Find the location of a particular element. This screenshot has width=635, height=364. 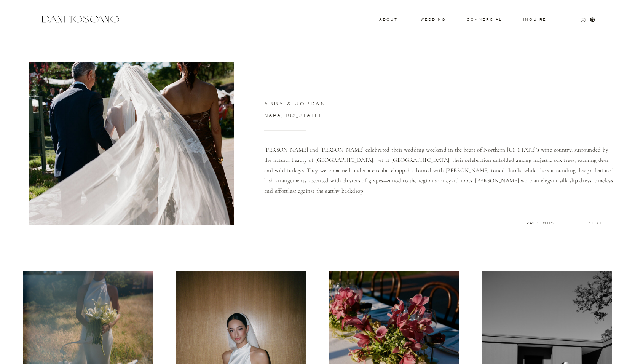

a: next is located at coordinates (595, 223).